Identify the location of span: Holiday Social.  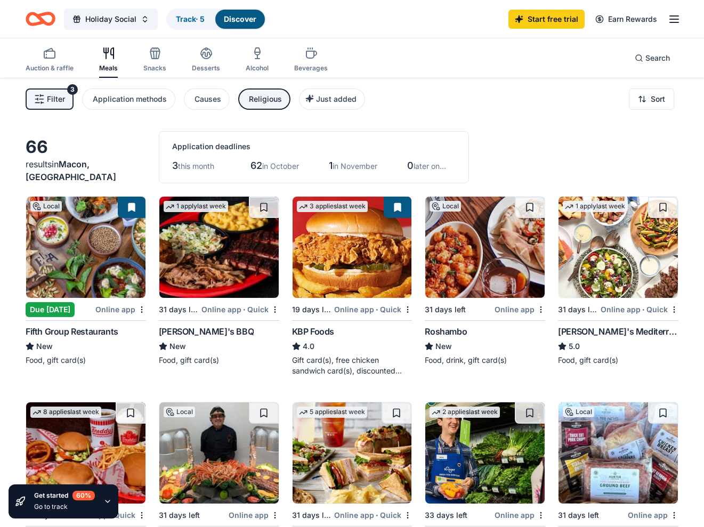
(111, 19).